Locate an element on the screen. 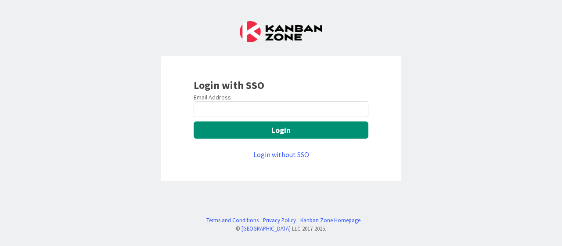 The image size is (562, 246). b: Login with SSO is located at coordinates (229, 85).